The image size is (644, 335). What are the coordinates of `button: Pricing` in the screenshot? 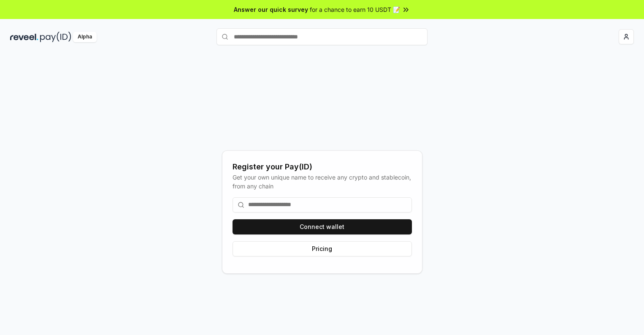 It's located at (322, 249).